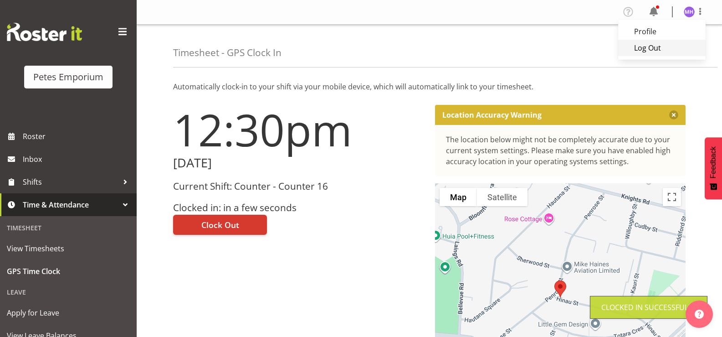  I want to click on button: Close message, so click(674, 115).